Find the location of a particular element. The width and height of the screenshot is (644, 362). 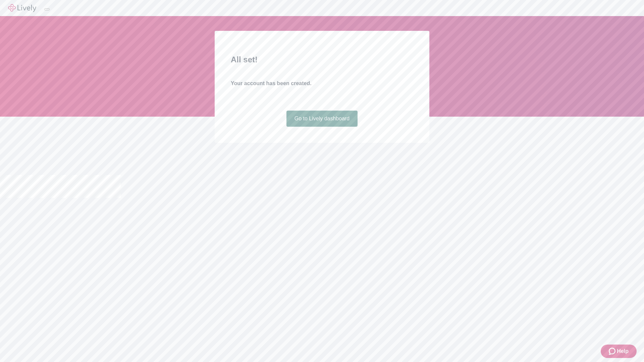

h4: Your account has been created. is located at coordinates (322, 83).